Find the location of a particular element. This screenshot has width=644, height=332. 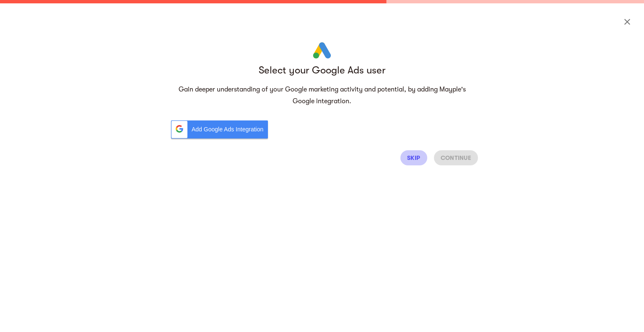

button: Add Google Ads Integration is located at coordinates (219, 129).